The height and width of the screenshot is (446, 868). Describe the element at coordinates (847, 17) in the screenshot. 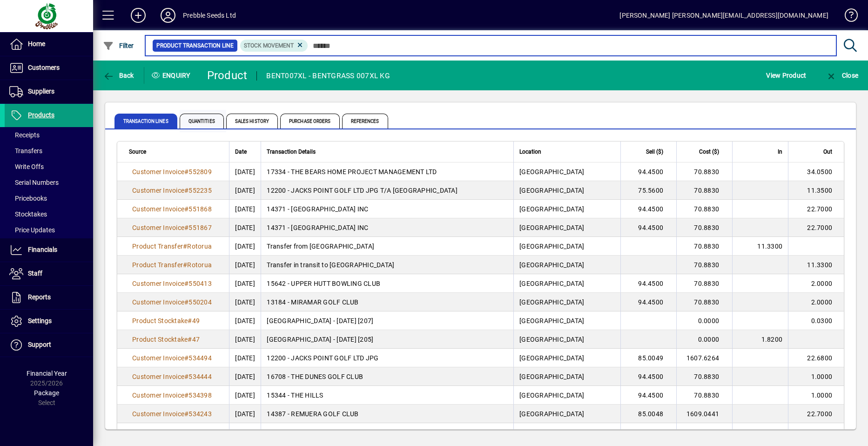

I see `a: Knowledge Base` at that location.